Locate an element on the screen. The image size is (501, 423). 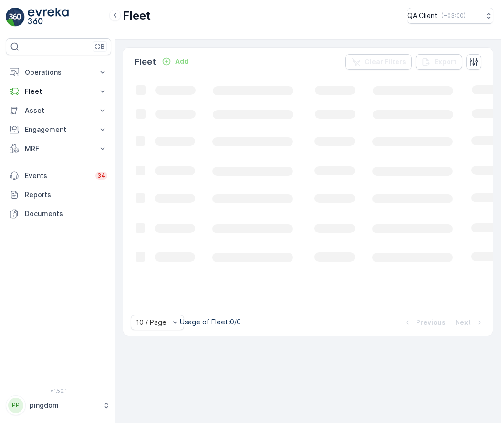
button: MRF is located at coordinates (58, 149).